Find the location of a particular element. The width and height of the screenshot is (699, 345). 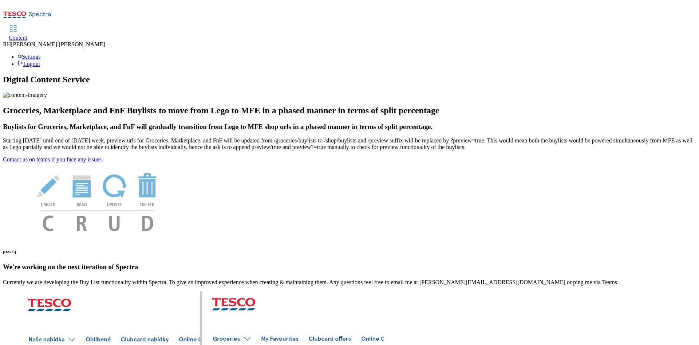

a: Logout is located at coordinates (29, 64).